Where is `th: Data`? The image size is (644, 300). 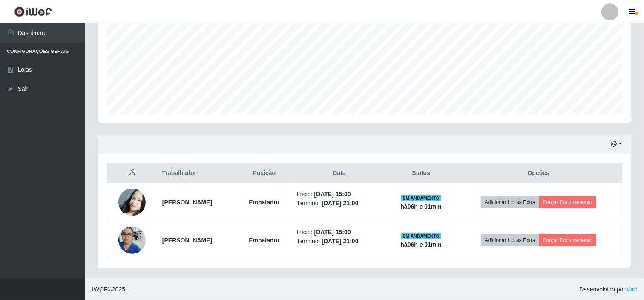
th: Data is located at coordinates (339, 173).